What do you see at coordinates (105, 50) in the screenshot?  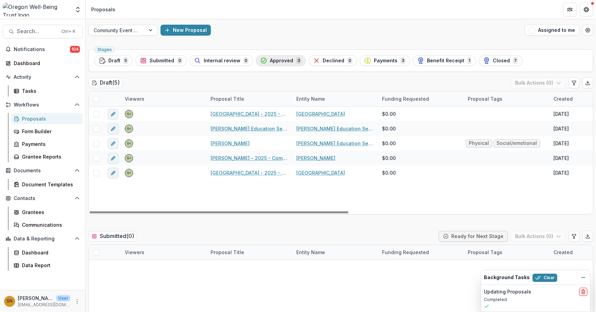 I see `span: Stages` at bounding box center [105, 50].